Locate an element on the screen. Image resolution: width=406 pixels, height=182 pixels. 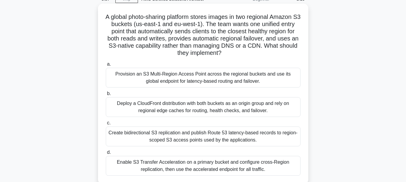
div: Deploy a CloudFront distribution with both buckets as an origin group and rely on regional edge c... is located at coordinates (203, 107).